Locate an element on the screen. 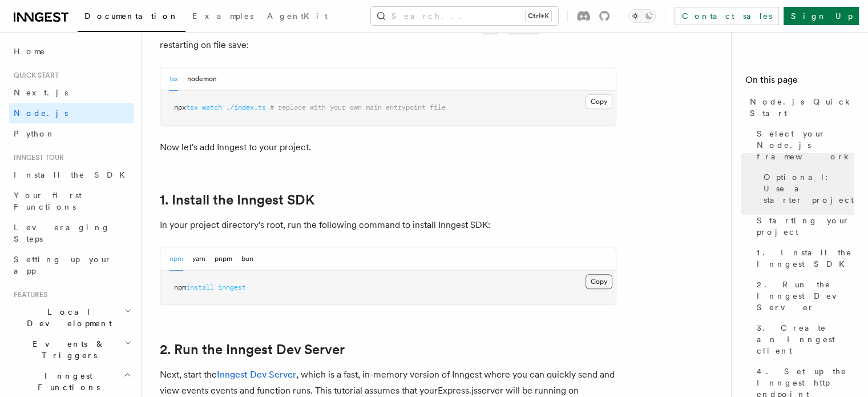 Image resolution: width=868 pixels, height=397 pixels. h4: On this page is located at coordinates (799, 82).